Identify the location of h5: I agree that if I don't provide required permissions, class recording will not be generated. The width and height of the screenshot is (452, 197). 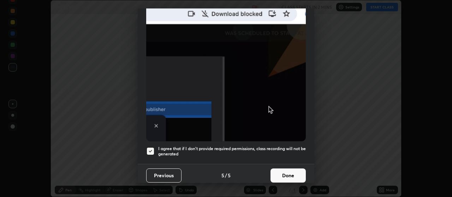
(232, 151).